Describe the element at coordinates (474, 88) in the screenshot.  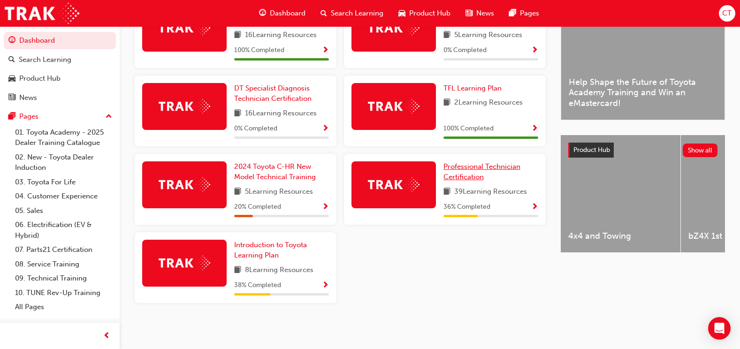
I see `a: TFL Learning Plan` at that location.